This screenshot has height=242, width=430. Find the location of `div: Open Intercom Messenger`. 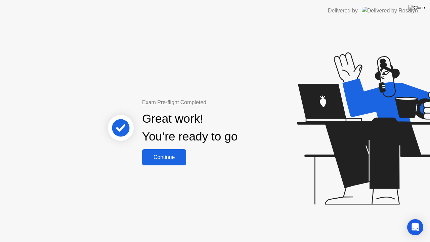

div: Open Intercom Messenger is located at coordinates (415, 227).